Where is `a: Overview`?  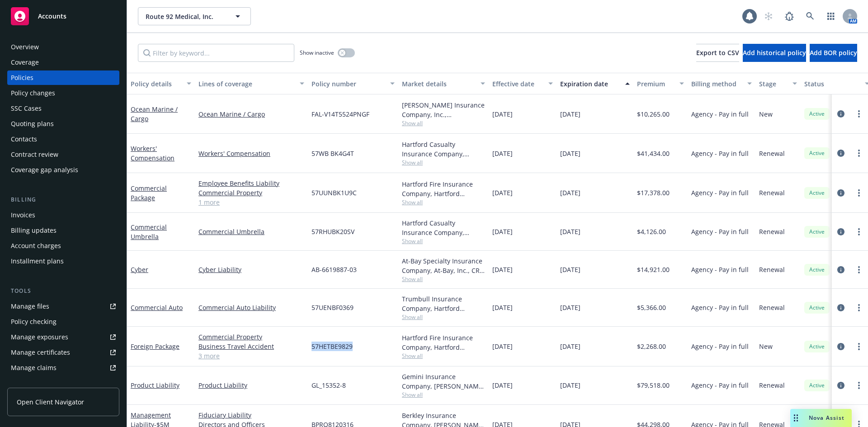
a: Overview is located at coordinates (64, 47).